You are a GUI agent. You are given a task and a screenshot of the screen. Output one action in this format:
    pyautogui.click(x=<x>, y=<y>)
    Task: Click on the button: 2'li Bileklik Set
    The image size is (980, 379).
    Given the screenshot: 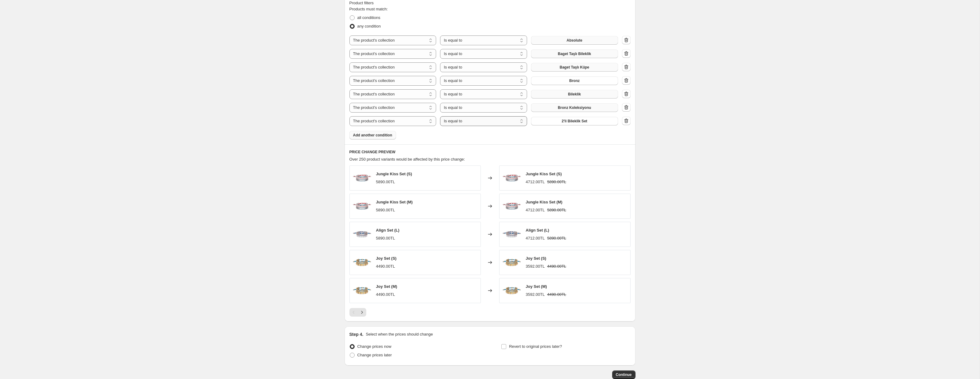 What is the action you would take?
    pyautogui.click(x=575, y=121)
    